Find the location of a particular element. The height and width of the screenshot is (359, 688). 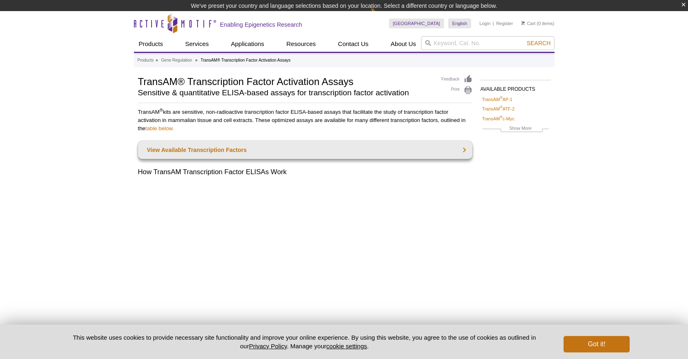

a: Print is located at coordinates (457, 90).